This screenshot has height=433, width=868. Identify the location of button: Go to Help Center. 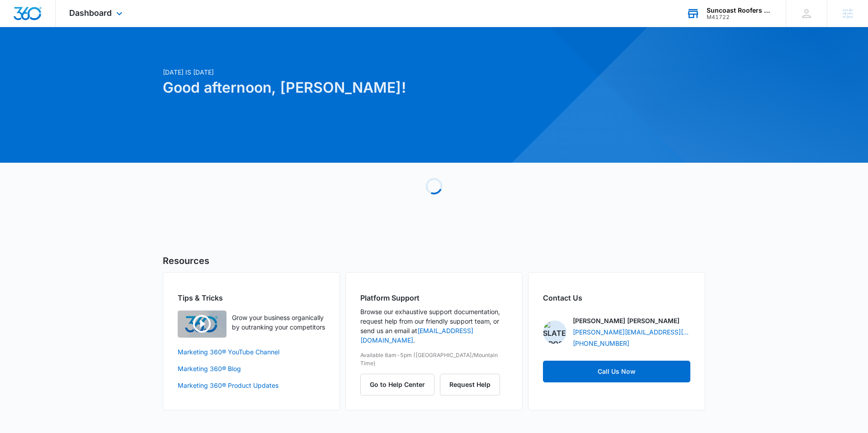
(397, 385).